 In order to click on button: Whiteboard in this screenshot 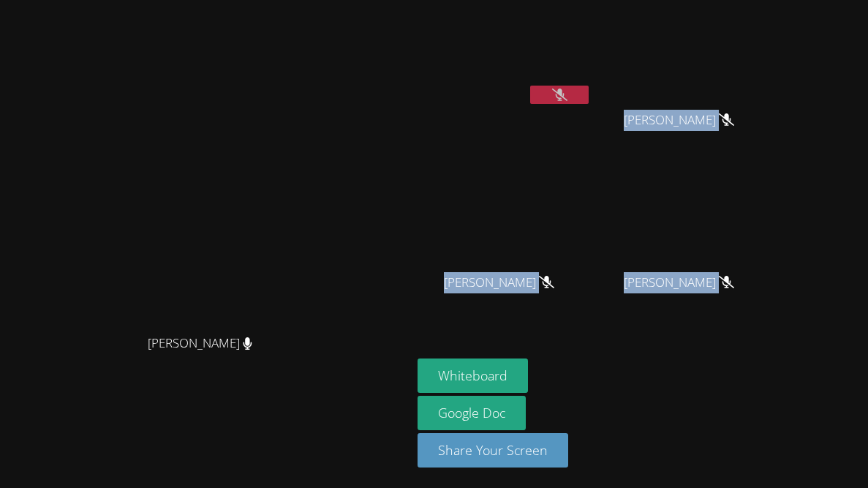, I will do `click(473, 375)`.